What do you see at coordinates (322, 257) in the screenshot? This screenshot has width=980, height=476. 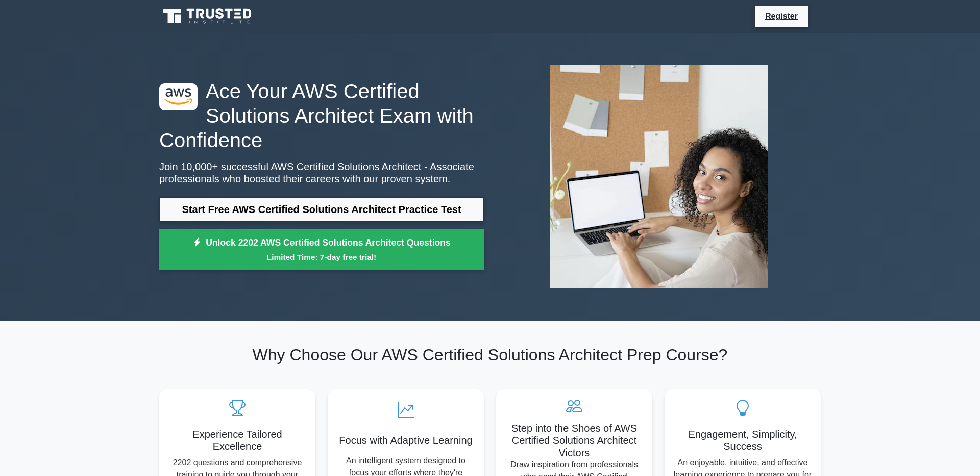 I see `small: Limited Time: 7-day free trial!` at bounding box center [322, 257].